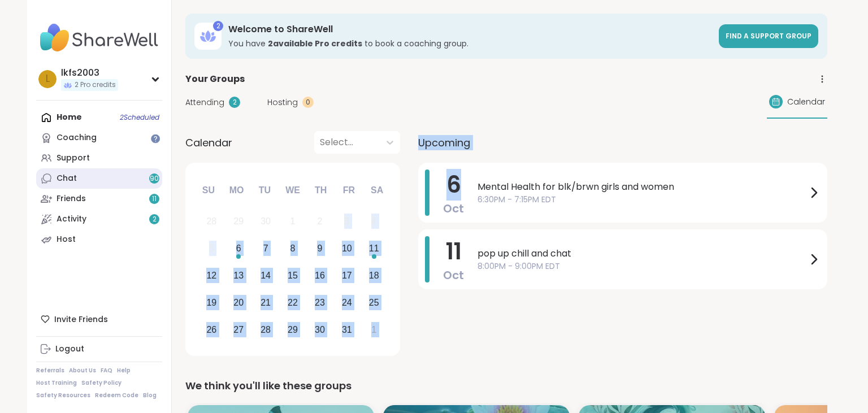 The image size is (868, 413). What do you see at coordinates (99, 319) in the screenshot?
I see `div: Invite Friends` at bounding box center [99, 319].